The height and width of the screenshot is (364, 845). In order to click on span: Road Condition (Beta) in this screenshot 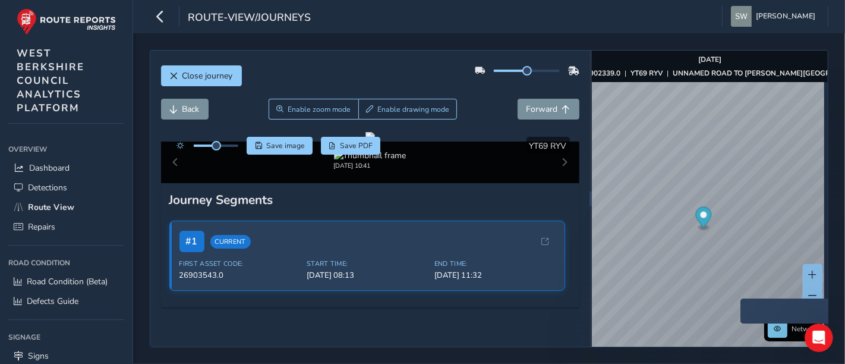, I will do `click(67, 281)`.